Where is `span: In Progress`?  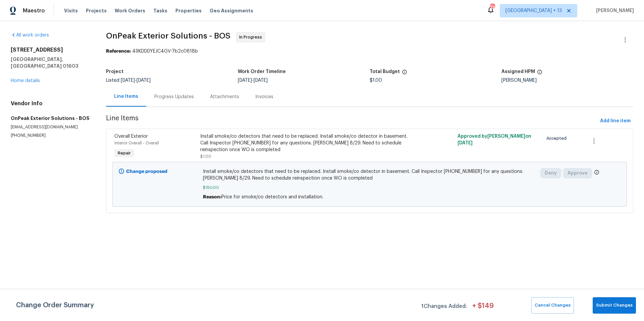 span: In Progress is located at coordinates (252, 37).